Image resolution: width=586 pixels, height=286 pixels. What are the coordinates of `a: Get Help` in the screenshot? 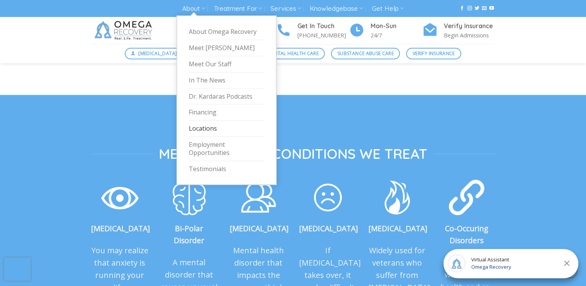 It's located at (387, 8).